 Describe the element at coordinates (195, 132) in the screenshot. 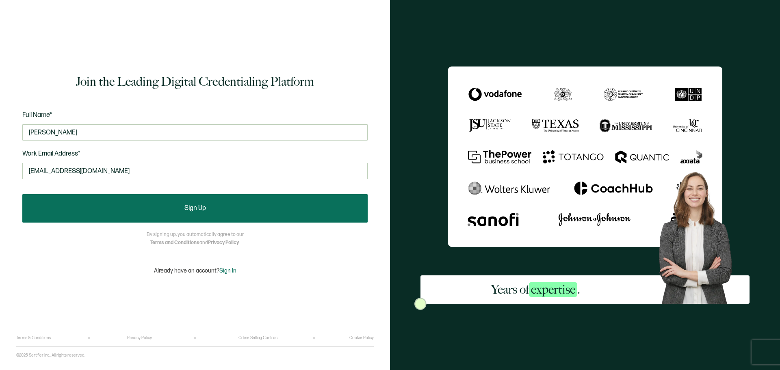

I see `input: Jane Doe` at that location.